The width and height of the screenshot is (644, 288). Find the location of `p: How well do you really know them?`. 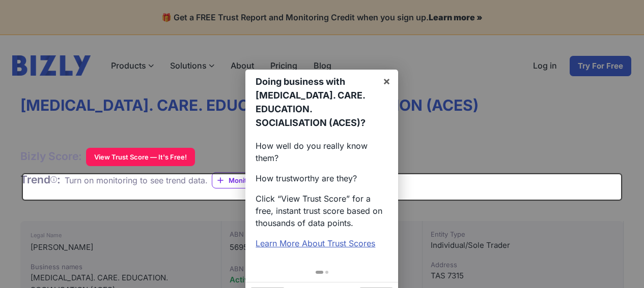

p: How well do you really know them? is located at coordinates (322, 152).